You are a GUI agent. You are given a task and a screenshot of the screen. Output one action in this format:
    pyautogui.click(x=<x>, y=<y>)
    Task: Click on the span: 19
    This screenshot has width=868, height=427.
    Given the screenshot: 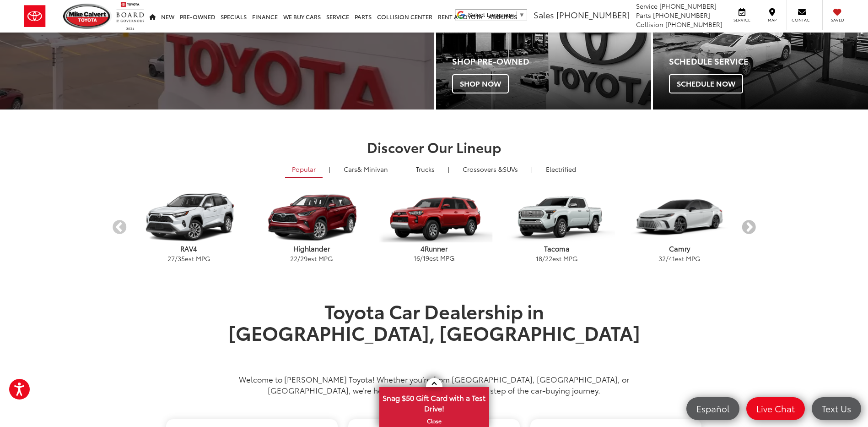 What is the action you would take?
    pyautogui.click(x=426, y=258)
    